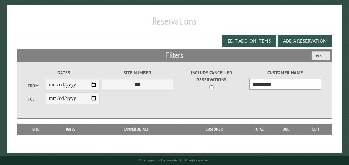 This screenshot has height=165, width=349. Describe the element at coordinates (71, 129) in the screenshot. I see `th: Dates` at that location.